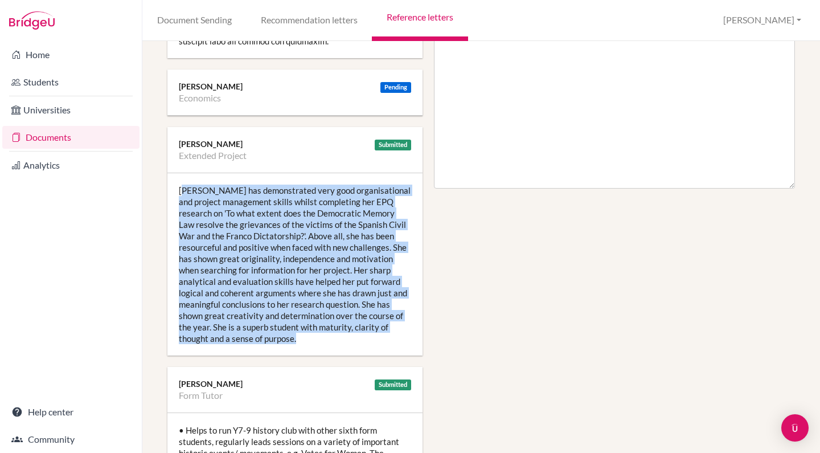 Image resolution: width=820 pixels, height=453 pixels. Describe the element at coordinates (71, 165) in the screenshot. I see `a: Analytics` at that location.